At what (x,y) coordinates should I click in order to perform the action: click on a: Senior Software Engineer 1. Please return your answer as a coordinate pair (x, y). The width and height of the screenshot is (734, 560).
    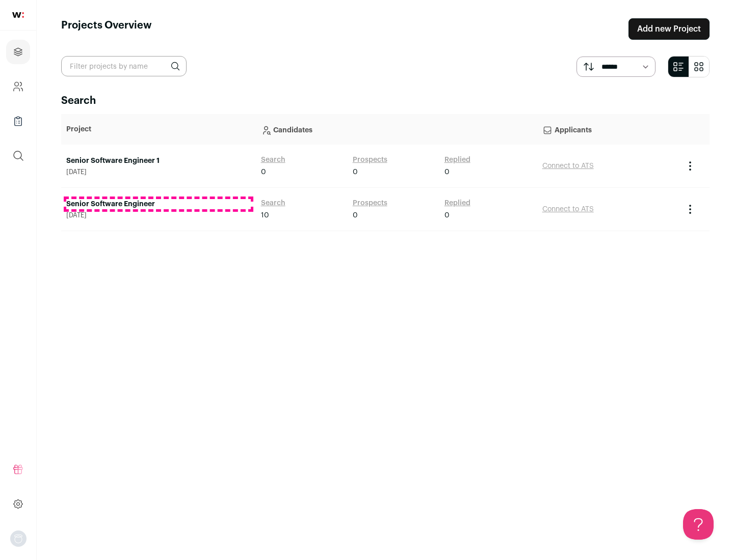
    Looking at the image, I should click on (158, 161).